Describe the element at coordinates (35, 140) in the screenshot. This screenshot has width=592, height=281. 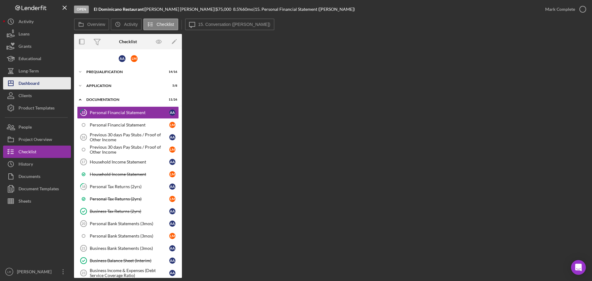
I see `div: Project Overview` at that location.